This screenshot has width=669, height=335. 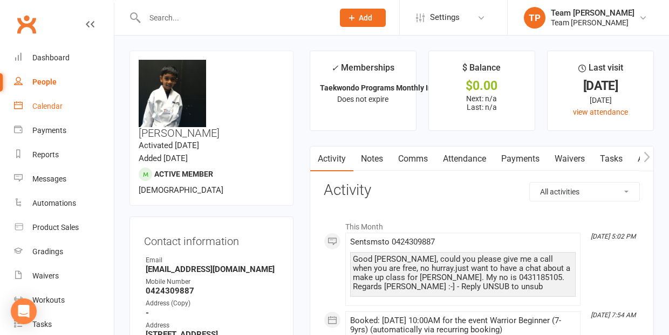 What do you see at coordinates (444, 17) in the screenshot?
I see `span: Settings` at bounding box center [444, 17].